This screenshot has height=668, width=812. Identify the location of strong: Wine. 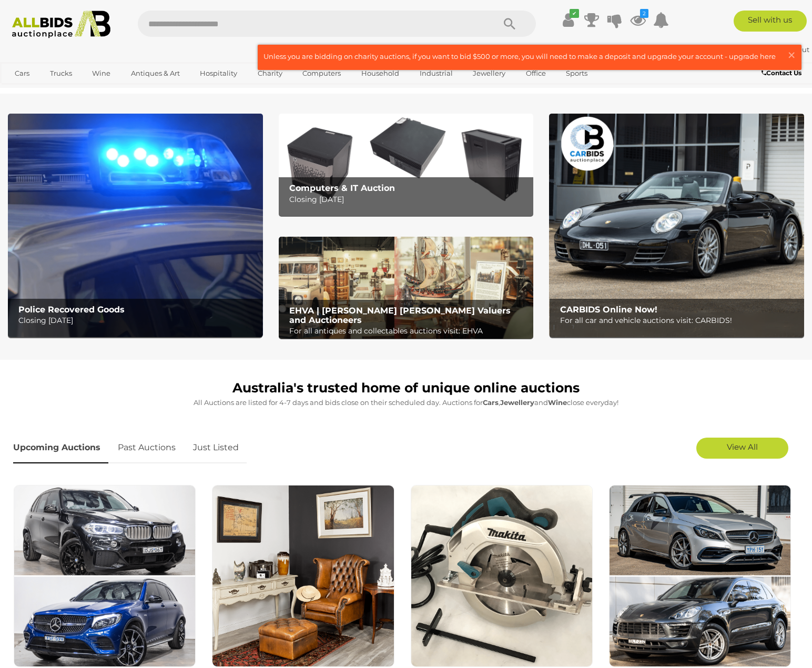
(558, 403).